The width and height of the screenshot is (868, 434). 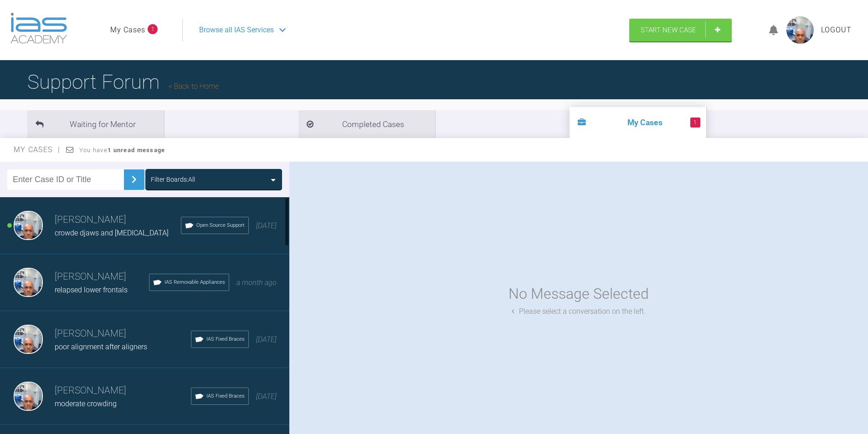 I want to click on a: Start New Case, so click(x=681, y=30).